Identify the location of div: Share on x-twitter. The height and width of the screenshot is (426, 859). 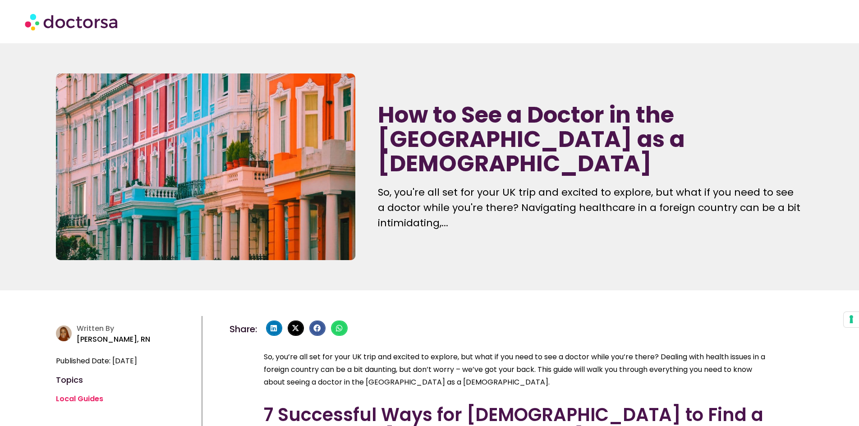
(296, 328).